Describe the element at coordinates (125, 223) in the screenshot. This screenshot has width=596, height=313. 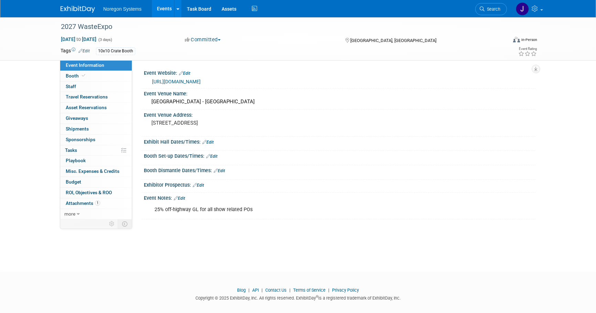
I see `td: Toggle Event Tabs` at that location.